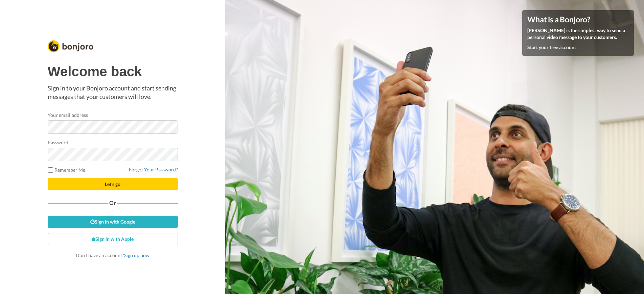 Image resolution: width=644 pixels, height=294 pixels. What do you see at coordinates (552, 47) in the screenshot?
I see `a: Start your free account` at bounding box center [552, 47].